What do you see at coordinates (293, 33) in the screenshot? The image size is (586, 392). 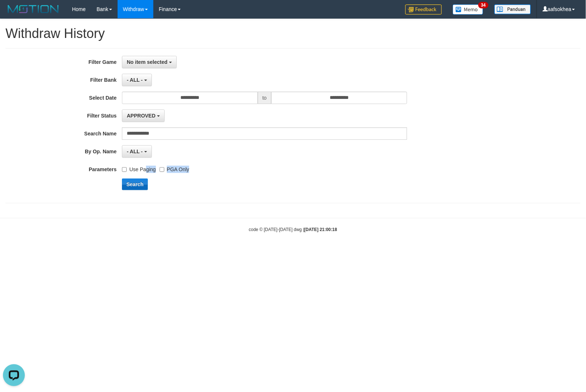 I see `h1: Withdraw History` at bounding box center [293, 33].